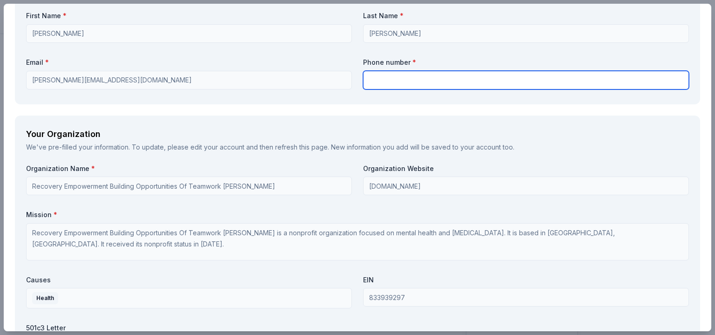  What do you see at coordinates (526, 280) in the screenshot?
I see `label: EIN` at bounding box center [526, 280].